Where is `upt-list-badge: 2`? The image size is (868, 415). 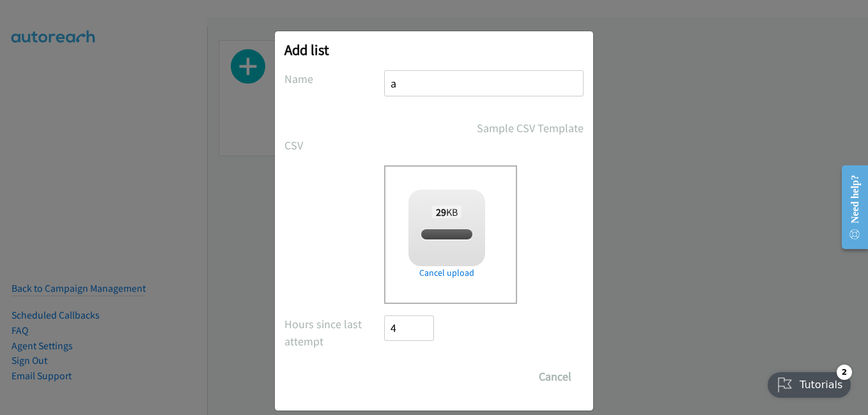 upt-list-badge: 2 is located at coordinates (85, 13).